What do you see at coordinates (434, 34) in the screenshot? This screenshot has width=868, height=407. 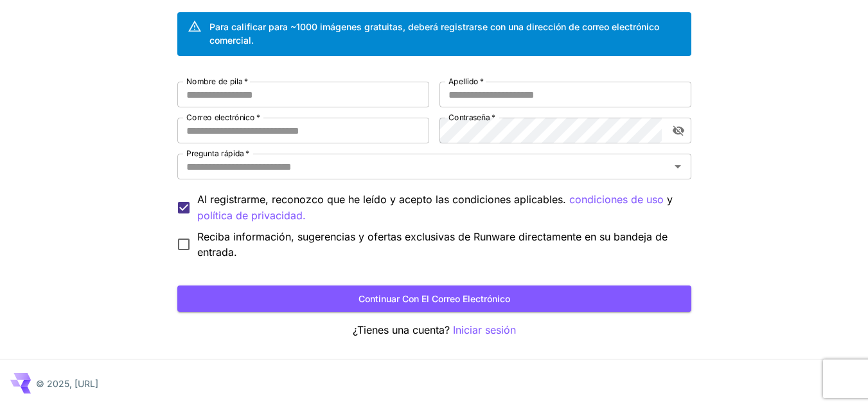 I see `font: Para calificar para ~1000 imágenes gratuitas, deberá registrarse con una dirección de correo elec...` at bounding box center [434, 34].